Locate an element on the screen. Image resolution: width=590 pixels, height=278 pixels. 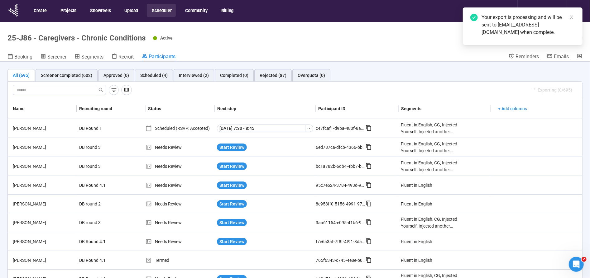
span: ellipsis is located at coordinates (309, 128).